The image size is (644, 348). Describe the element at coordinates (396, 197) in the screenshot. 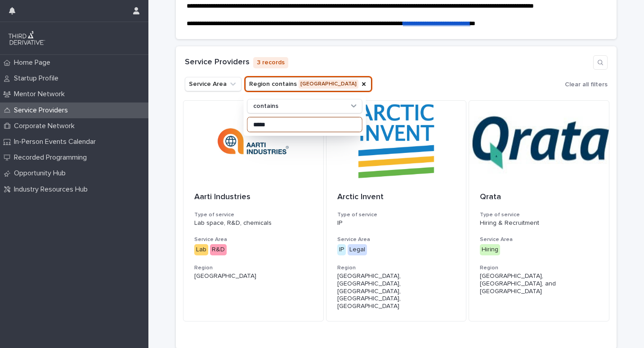

I see `p: Arctic Invent` at that location.